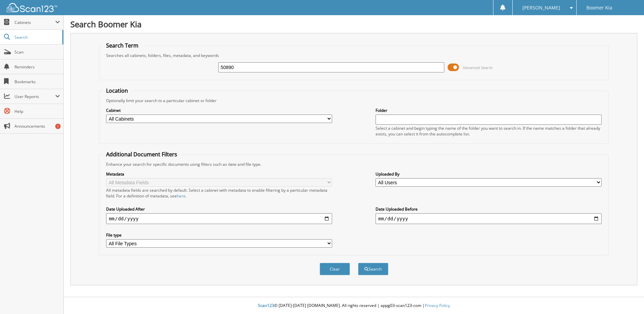  I want to click on div: Select a cabinet and begin typing the name of the folder you want to search in. If the name match..., so click(489, 131).